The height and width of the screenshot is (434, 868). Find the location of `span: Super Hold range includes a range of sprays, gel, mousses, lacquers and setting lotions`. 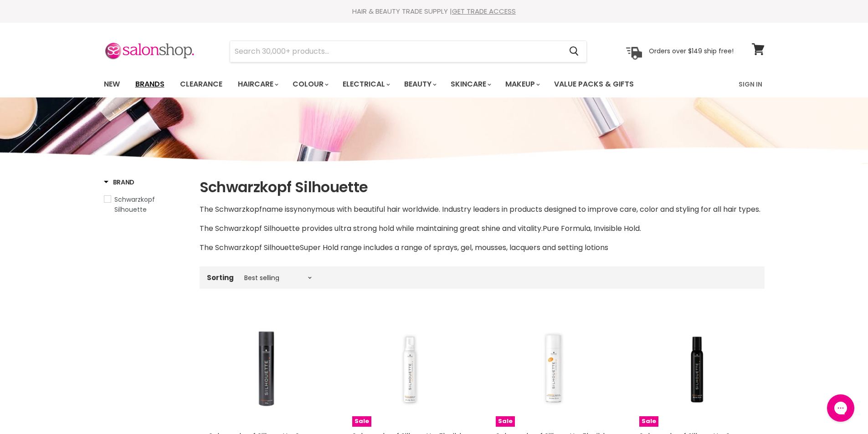

span: Super Hold range includes a range of sprays, gel, mousses, lacquers and setting lotions is located at coordinates (453, 247).